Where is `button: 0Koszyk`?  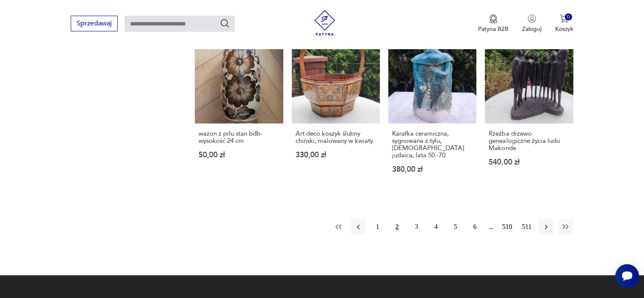
button: 0Koszyk is located at coordinates (564, 24).